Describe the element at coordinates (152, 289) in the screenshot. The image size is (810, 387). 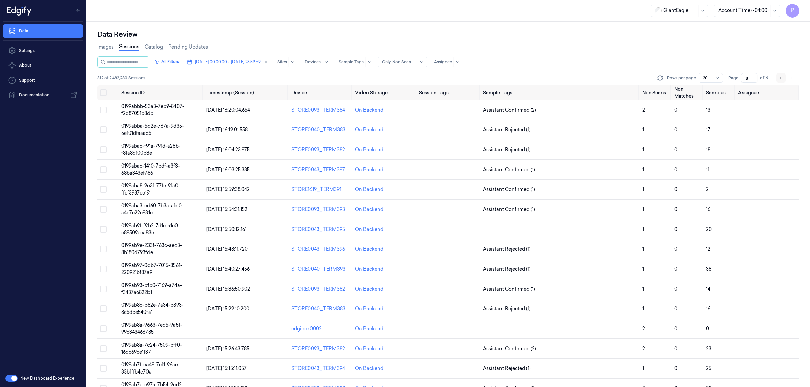
I see `span: 0199ab93-bfb0-7169-a74a-f3437a6822b1` at that location.